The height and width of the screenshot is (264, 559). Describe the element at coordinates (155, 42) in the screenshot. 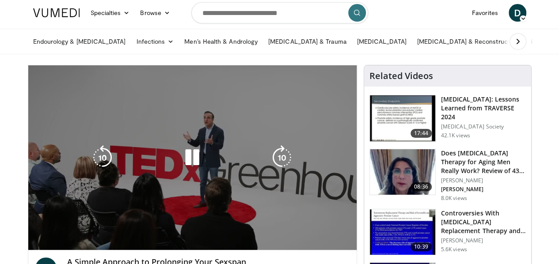

I see `a: Infections` at that location.